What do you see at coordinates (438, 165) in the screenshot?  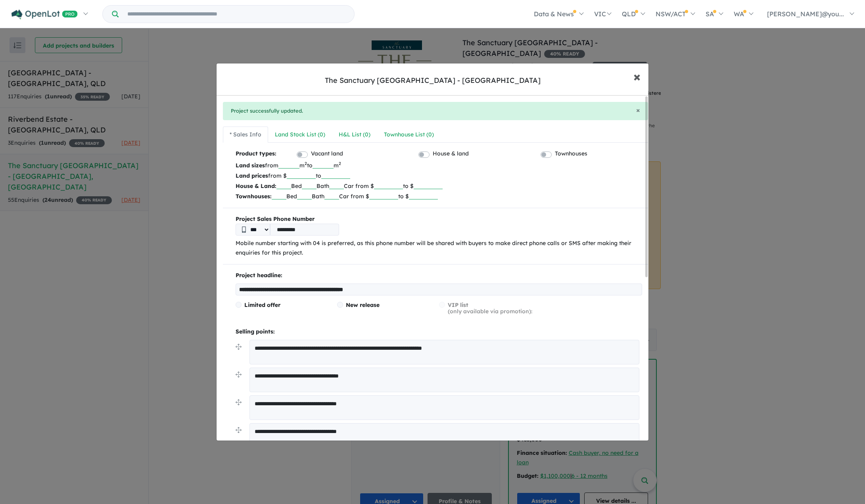 I see `p: from m to m` at bounding box center [438, 165].